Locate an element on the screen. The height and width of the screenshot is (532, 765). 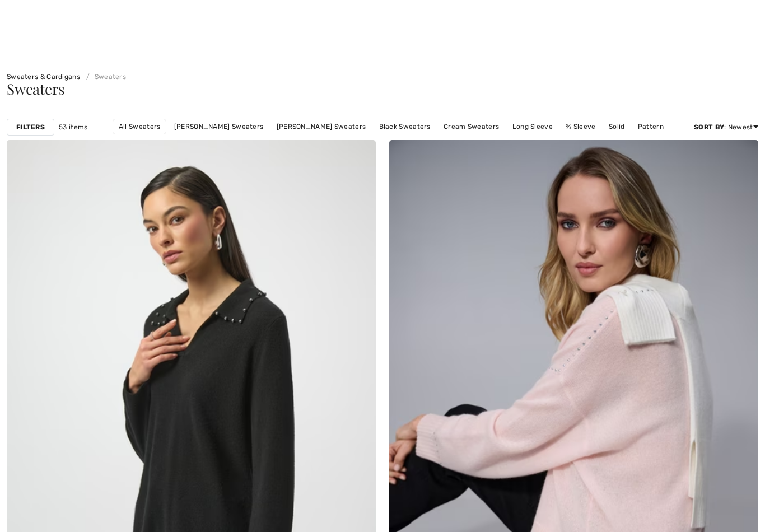
strong: Sort By is located at coordinates (709, 127).